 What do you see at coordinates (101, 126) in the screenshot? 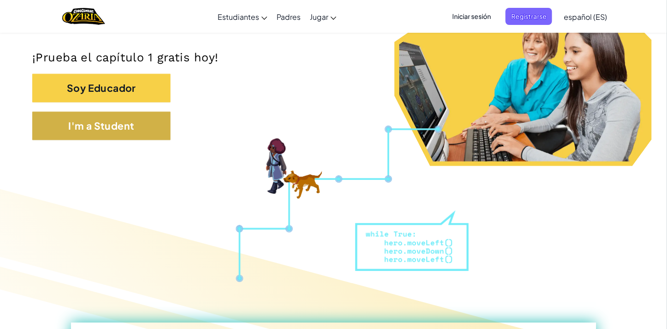
I see `button: I'm a Student` at bounding box center [101, 126].